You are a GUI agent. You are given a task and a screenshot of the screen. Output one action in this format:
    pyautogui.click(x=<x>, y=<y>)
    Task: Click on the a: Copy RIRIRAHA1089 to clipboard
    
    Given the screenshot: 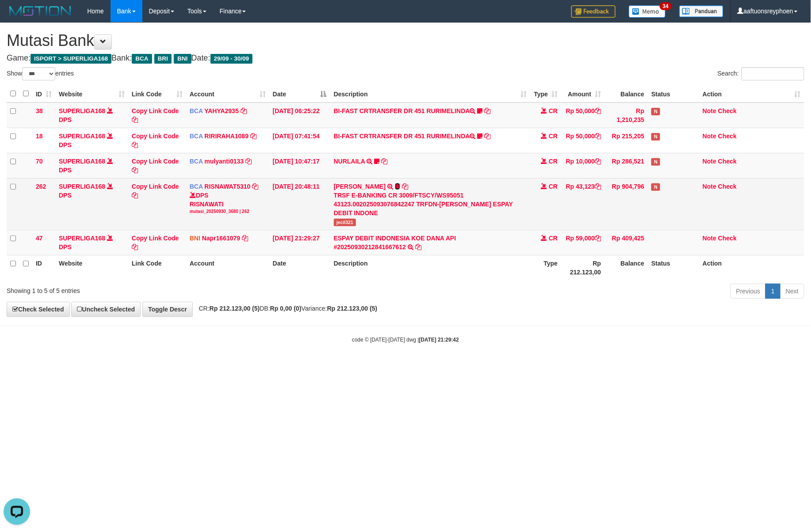 What is the action you would take?
    pyautogui.click(x=253, y=136)
    